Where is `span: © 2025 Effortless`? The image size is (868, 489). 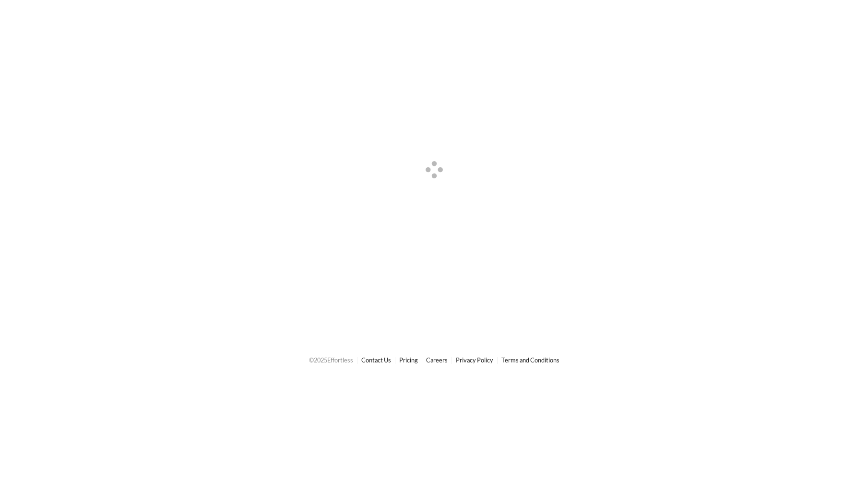
span: © 2025 Effortless is located at coordinates (331, 360).